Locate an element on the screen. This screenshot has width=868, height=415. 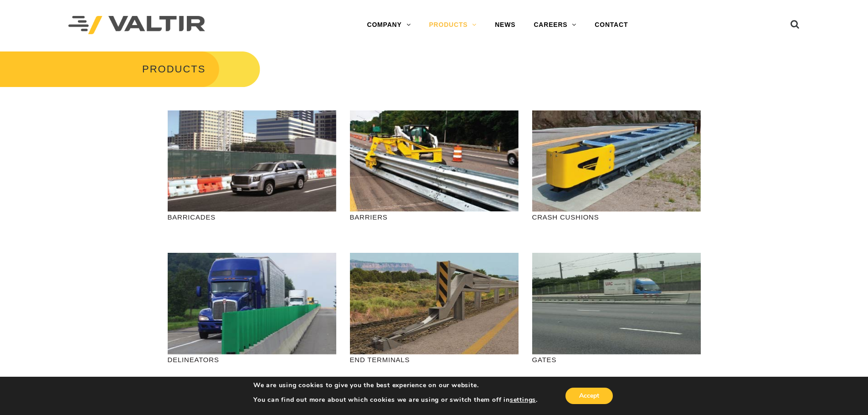
p: GATES is located at coordinates (616, 359).